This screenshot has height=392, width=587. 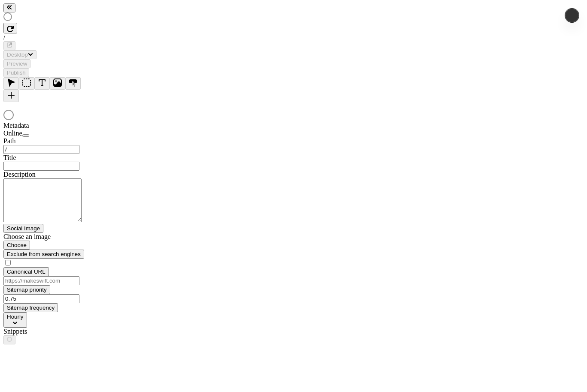 I want to click on button: Text, so click(x=42, y=83).